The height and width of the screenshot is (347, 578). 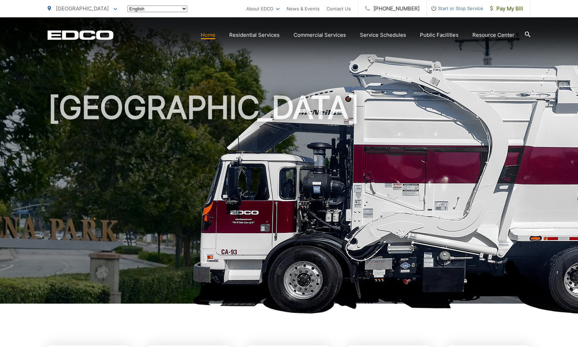 What do you see at coordinates (506, 9) in the screenshot?
I see `span: Pay My Bill` at bounding box center [506, 9].